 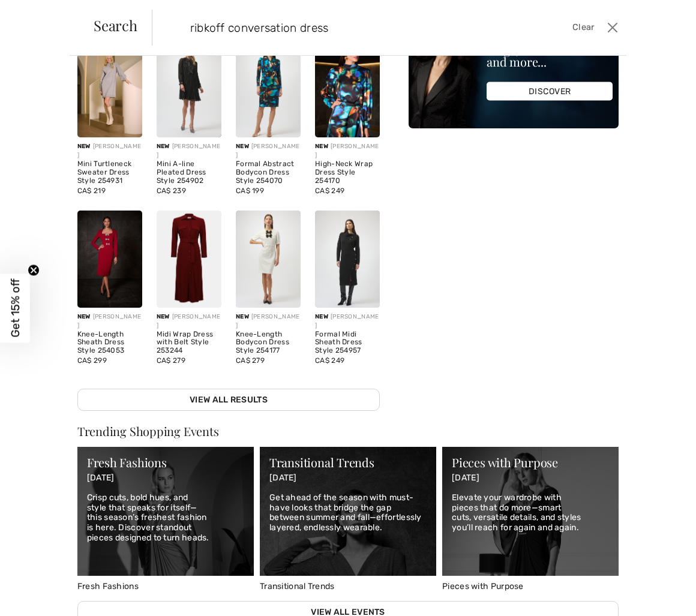 I want to click on span: Chat, so click(x=40, y=14).